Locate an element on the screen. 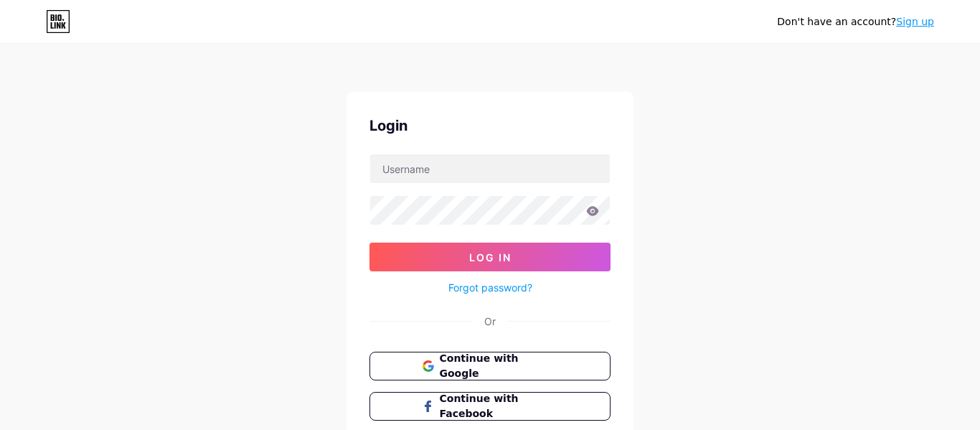 This screenshot has width=980, height=430. button: Continue with Facebook is located at coordinates (490, 406).